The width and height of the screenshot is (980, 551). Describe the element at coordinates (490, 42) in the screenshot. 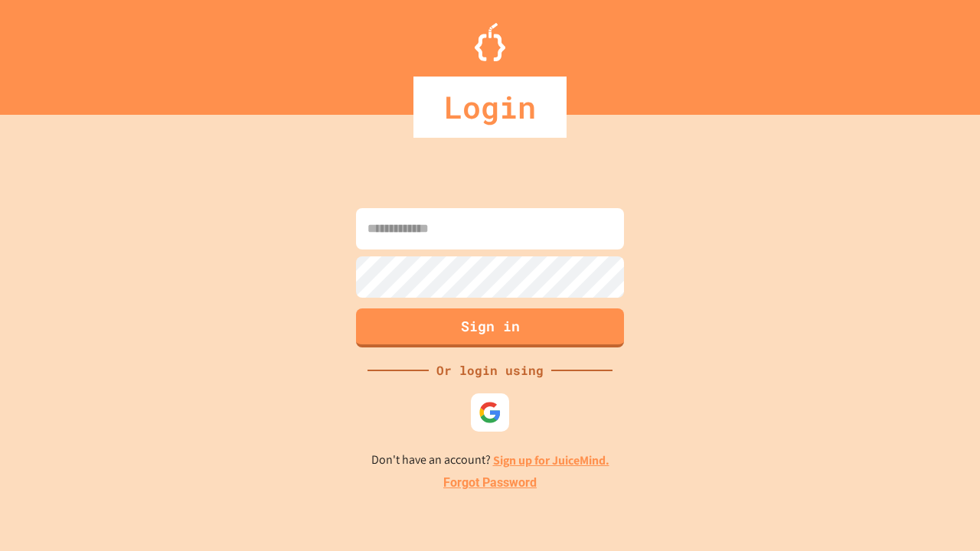

I see `img: Logo.svg` at that location.